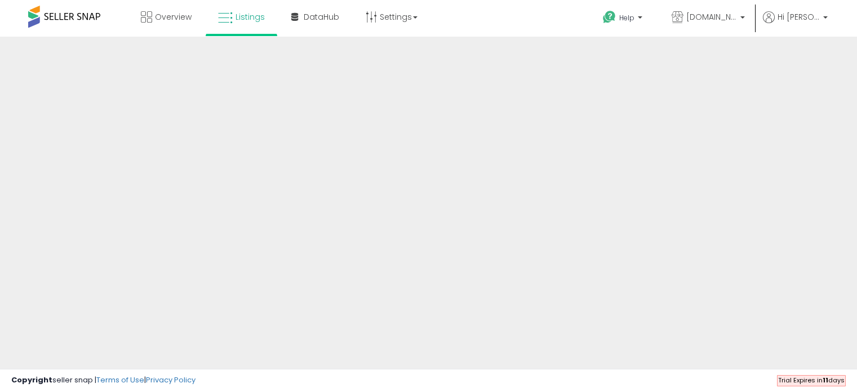  I want to click on a: Privacy Policy, so click(171, 379).